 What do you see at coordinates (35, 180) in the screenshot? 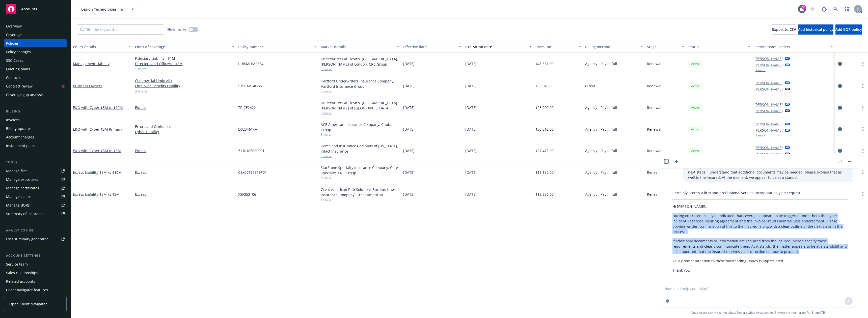
I see `a: Manage exposures` at bounding box center [35, 180].